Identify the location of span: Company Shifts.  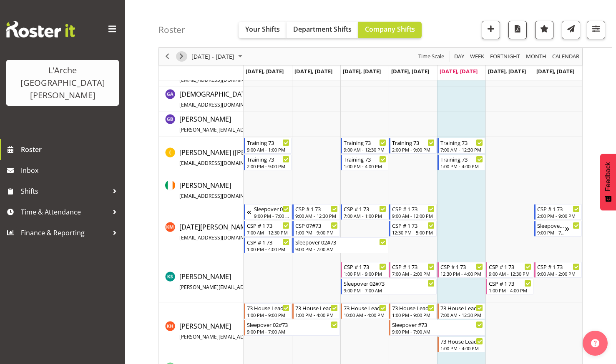
(390, 29).